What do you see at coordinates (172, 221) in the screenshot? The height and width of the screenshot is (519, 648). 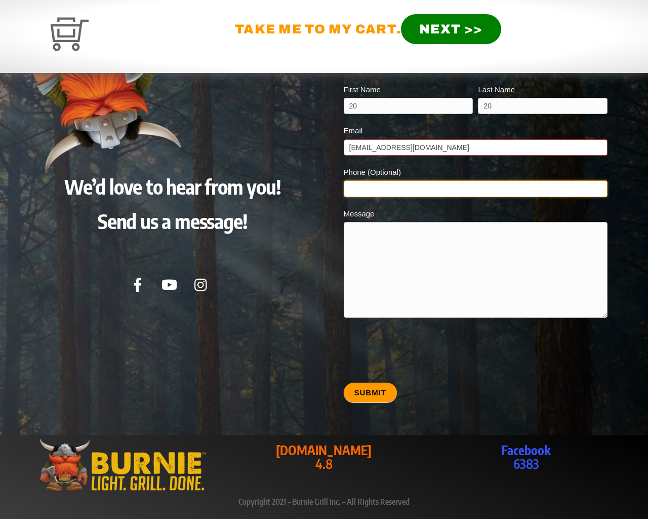 I see `span: Send us a message!` at bounding box center [172, 221].